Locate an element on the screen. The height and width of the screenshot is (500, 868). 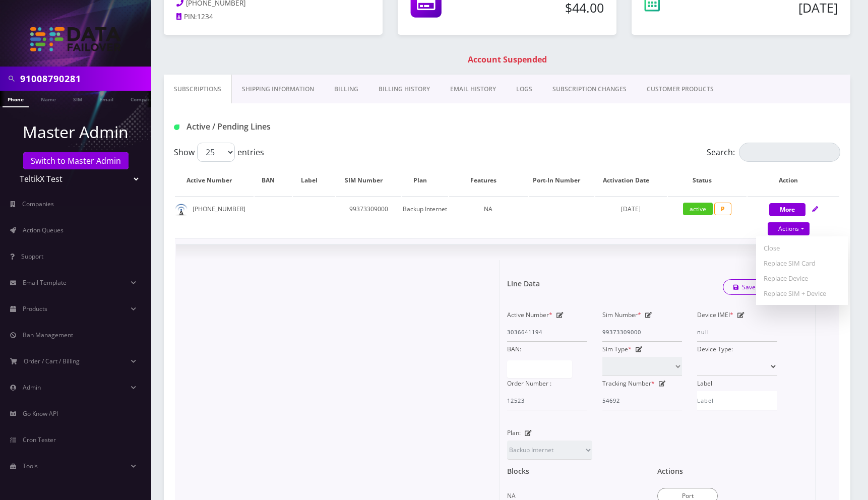
th: Port-In Number: activate to sort column ascending is located at coordinates (561, 180).